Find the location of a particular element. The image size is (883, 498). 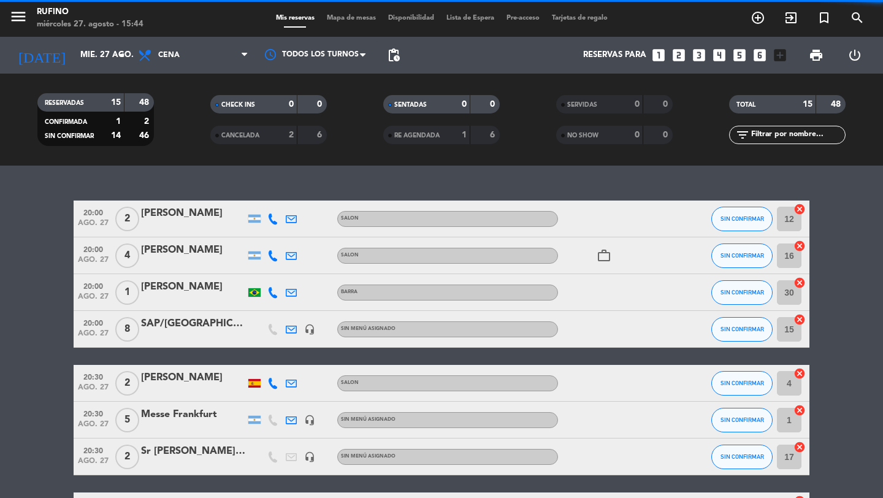

i: menu is located at coordinates (18, 17).